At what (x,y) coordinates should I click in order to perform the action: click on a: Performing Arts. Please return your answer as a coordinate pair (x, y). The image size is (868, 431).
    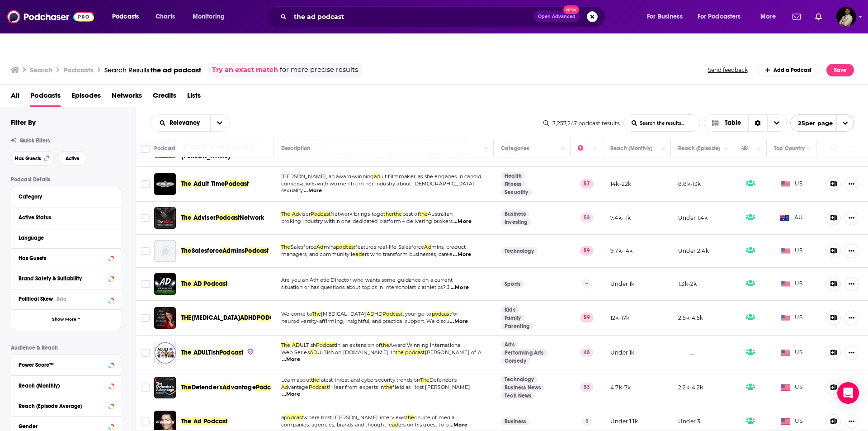
    Looking at the image, I should click on (524, 353).